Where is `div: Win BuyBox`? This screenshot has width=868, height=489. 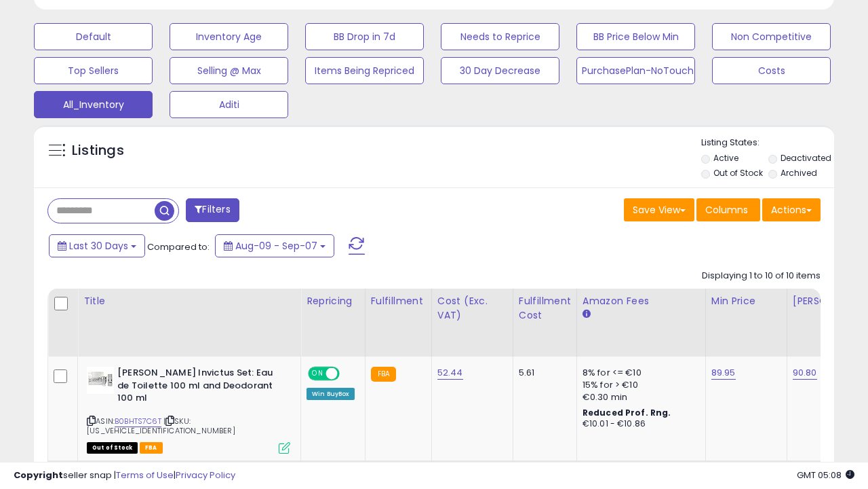
div: Win BuyBox is located at coordinates (330, 393).